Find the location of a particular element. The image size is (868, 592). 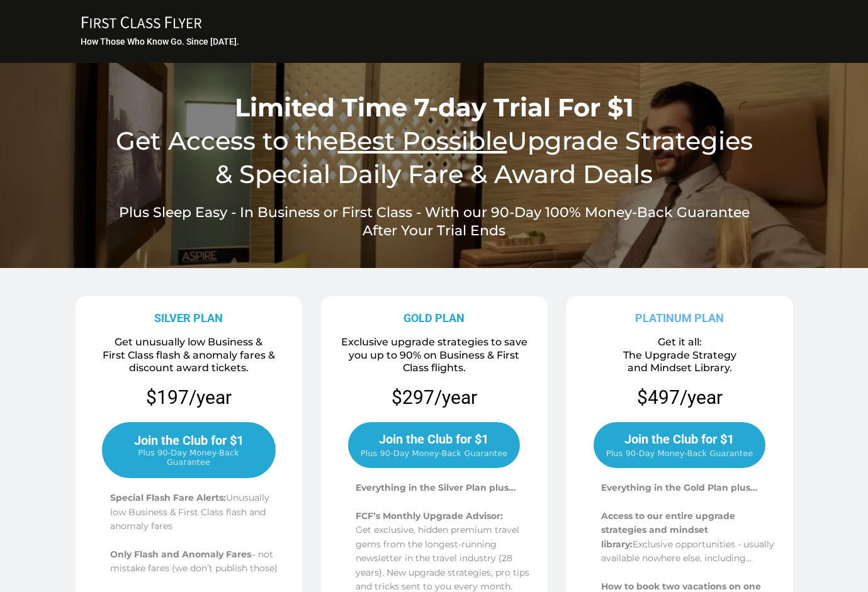

p: $197/year is located at coordinates (189, 397).